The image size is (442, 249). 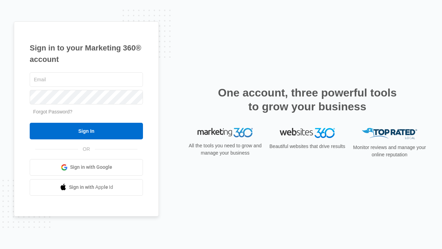 I want to click on h1: Sign in to your Marketing 360® account, so click(x=86, y=54).